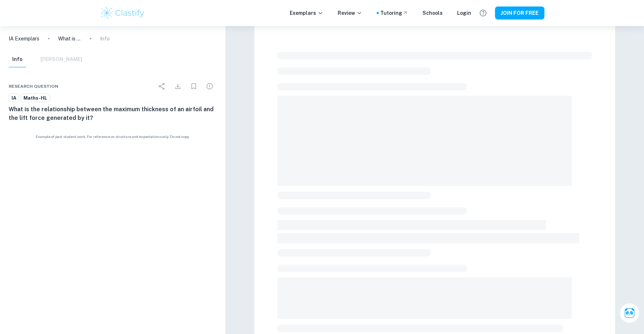 The width and height of the screenshot is (644, 334). I want to click on a: IA, so click(14, 98).